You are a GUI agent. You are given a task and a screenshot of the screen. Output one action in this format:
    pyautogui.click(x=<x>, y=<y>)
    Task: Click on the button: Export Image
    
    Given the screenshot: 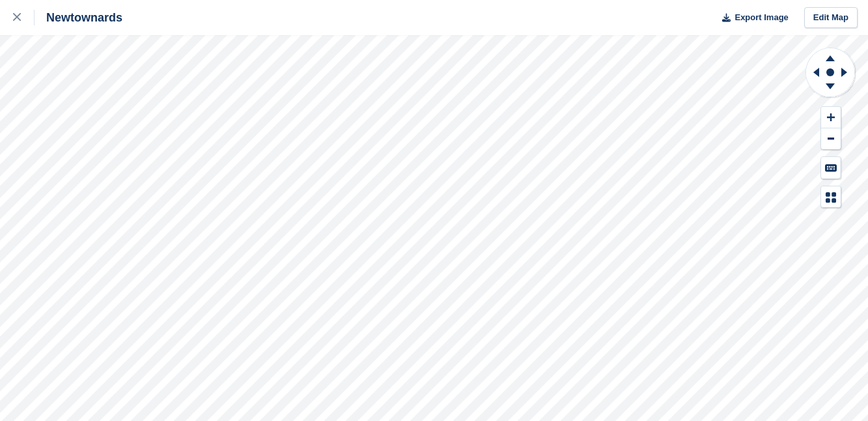 What is the action you would take?
    pyautogui.click(x=752, y=18)
    